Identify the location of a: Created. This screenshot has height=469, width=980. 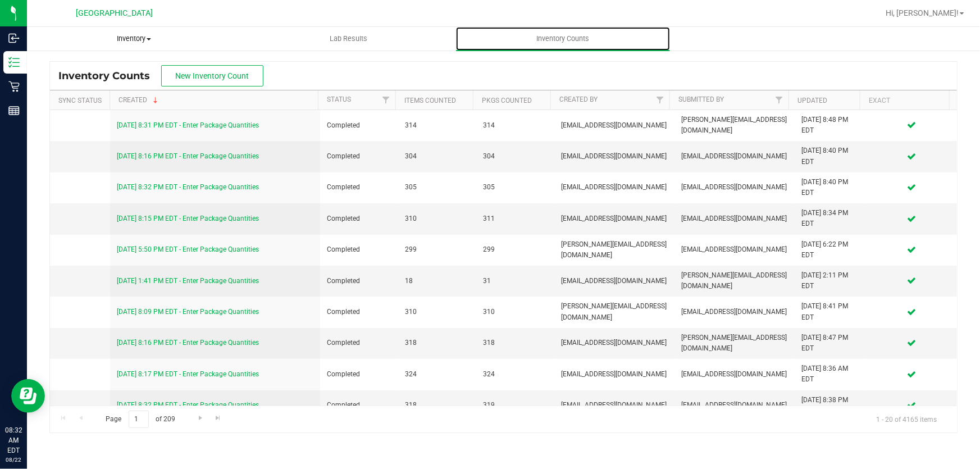
(139, 100).